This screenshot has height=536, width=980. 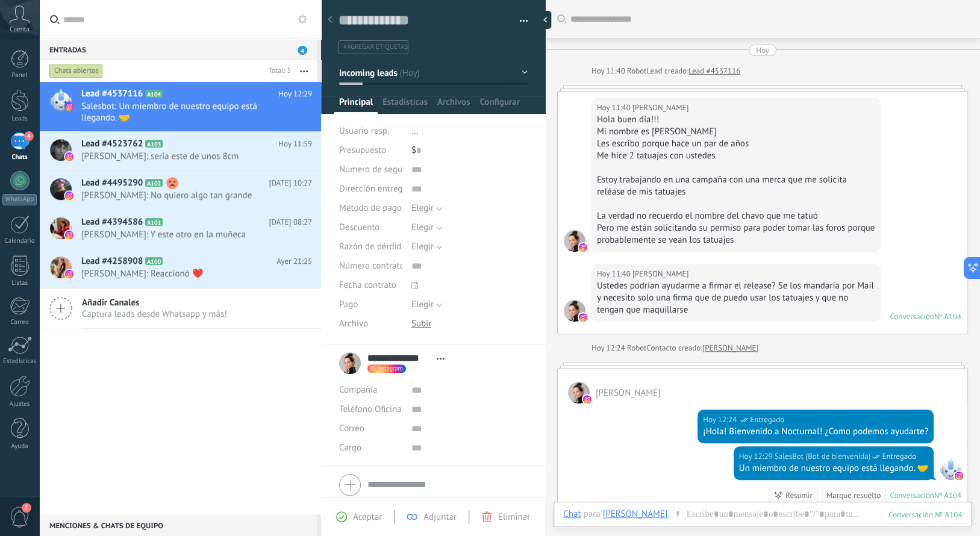 I want to click on div: WhatsApp, so click(x=19, y=199).